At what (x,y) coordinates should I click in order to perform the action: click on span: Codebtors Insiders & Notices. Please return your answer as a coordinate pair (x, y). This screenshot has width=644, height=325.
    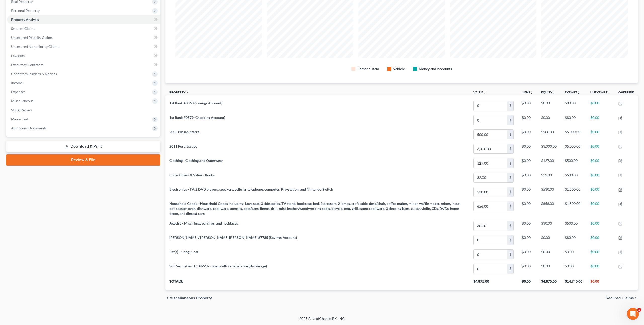
    Looking at the image, I should click on (34, 73).